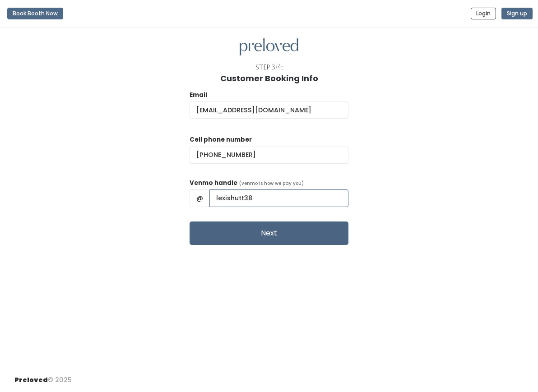 The image size is (538, 392). Describe the element at coordinates (35, 14) in the screenshot. I see `a: Book Booth Now` at that location.